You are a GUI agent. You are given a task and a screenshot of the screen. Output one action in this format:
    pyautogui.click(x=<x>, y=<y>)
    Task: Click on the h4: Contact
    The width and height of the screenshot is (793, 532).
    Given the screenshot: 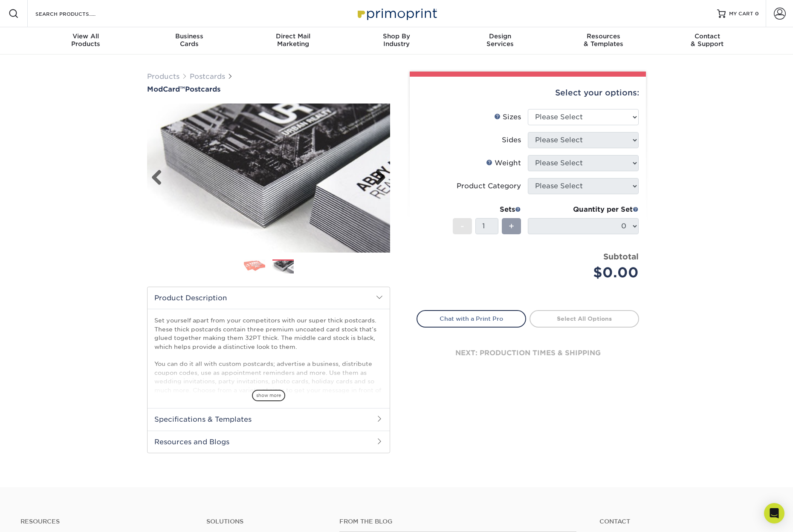 What is the action you would take?
    pyautogui.click(x=686, y=522)
    